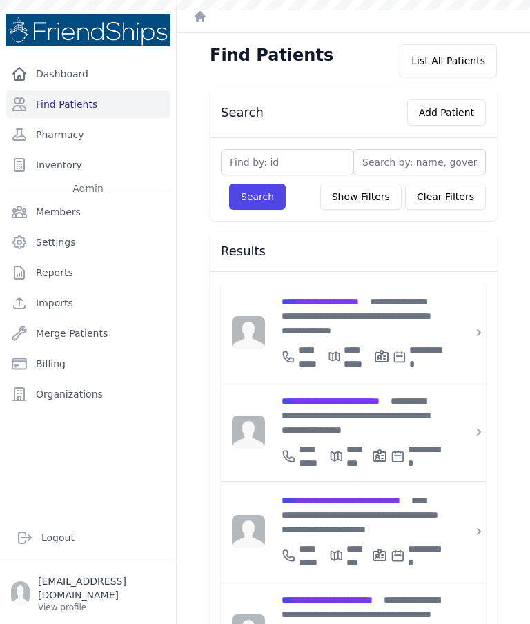 This screenshot has width=530, height=624. I want to click on img: Medical Missions EMR, so click(88, 30).